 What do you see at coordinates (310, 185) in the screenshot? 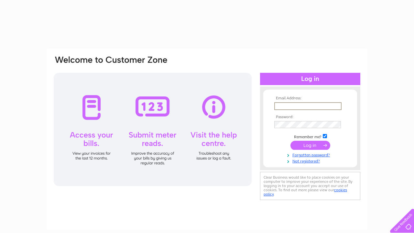
I see `div: Clear Business would like to place cookies on your computer to improve your experience of the sit...` at bounding box center [310, 185].